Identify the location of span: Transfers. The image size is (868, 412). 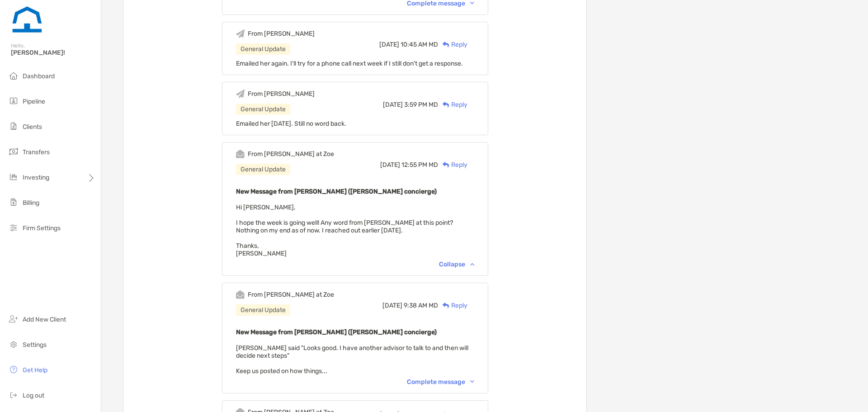
(36, 152).